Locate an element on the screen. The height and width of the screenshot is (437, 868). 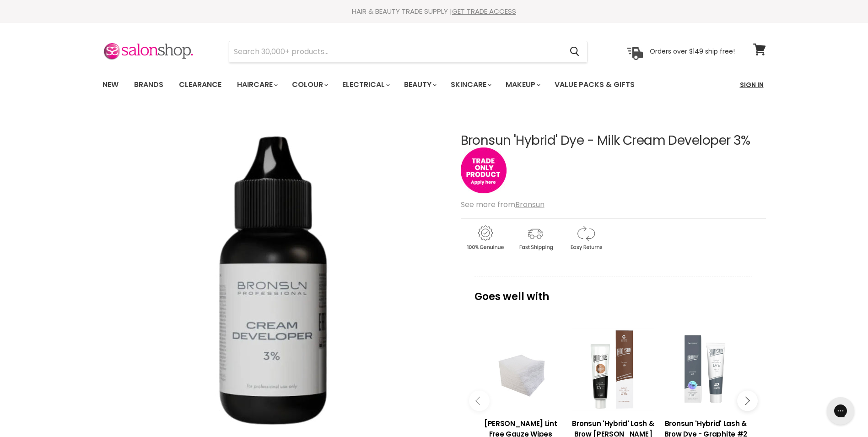
a: Clearance is located at coordinates (200, 84).